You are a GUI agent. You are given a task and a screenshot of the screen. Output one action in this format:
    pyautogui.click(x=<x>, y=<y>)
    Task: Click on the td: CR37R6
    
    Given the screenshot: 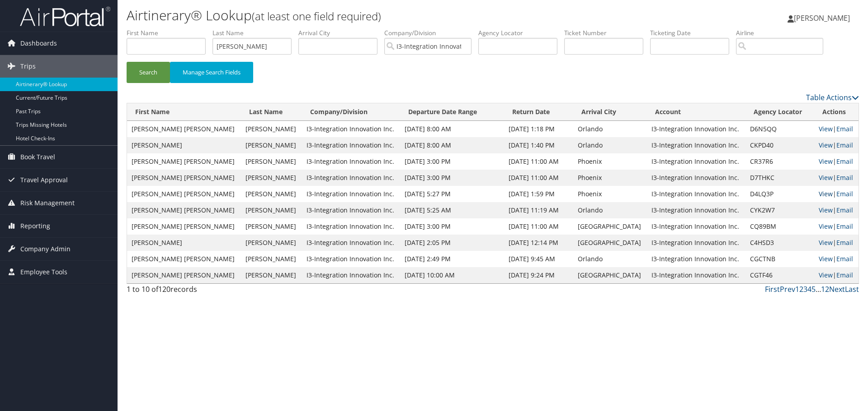 What is the action you would take?
    pyautogui.click(x=780, y=162)
    